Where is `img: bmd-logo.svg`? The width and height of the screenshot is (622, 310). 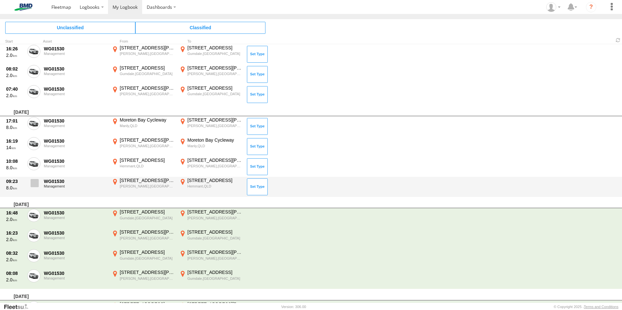 img: bmd-logo.svg is located at coordinates (23, 7).